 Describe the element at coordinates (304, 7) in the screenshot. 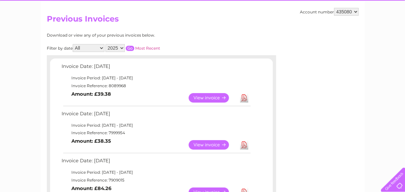

I see `span: 0333 014 3131` at that location.